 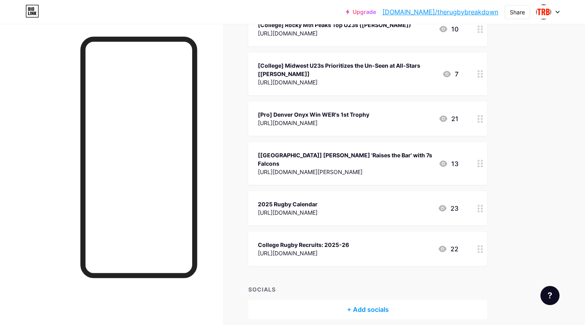 I want to click on div: 21, so click(x=449, y=119).